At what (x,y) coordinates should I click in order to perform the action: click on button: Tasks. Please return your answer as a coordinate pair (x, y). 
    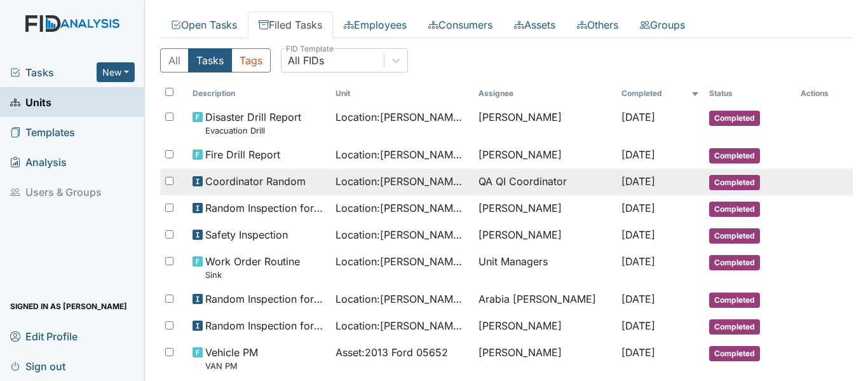
    Looking at the image, I should click on (210, 60).